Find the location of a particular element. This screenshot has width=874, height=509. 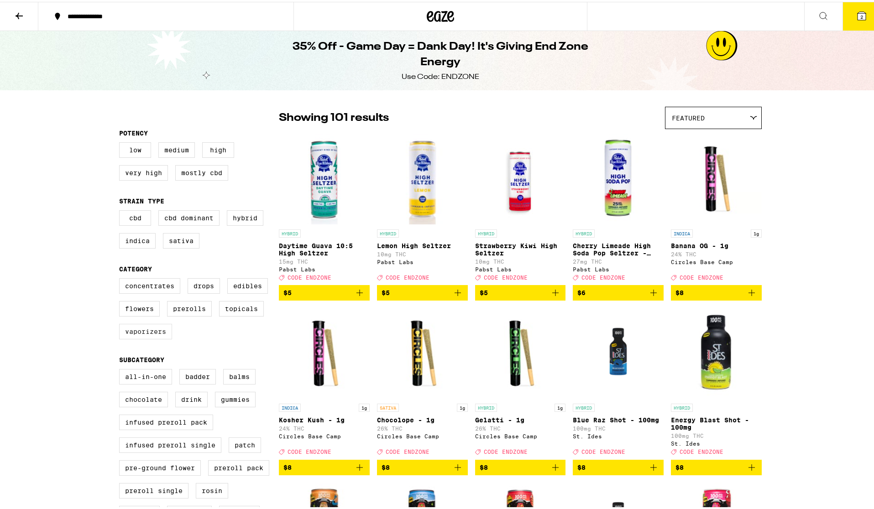

p: Gelatti - 1g is located at coordinates (520, 419).